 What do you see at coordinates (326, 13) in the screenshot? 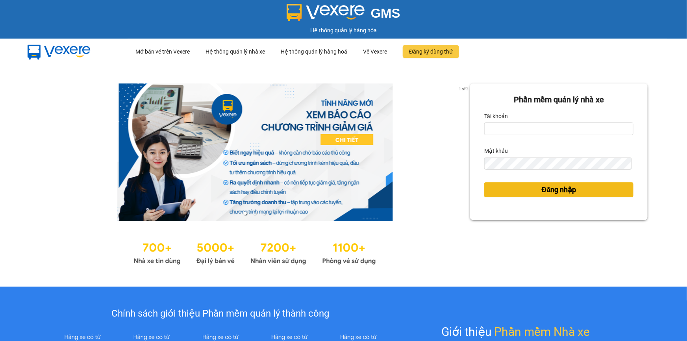
I see `img: logo 2` at bounding box center [326, 13].